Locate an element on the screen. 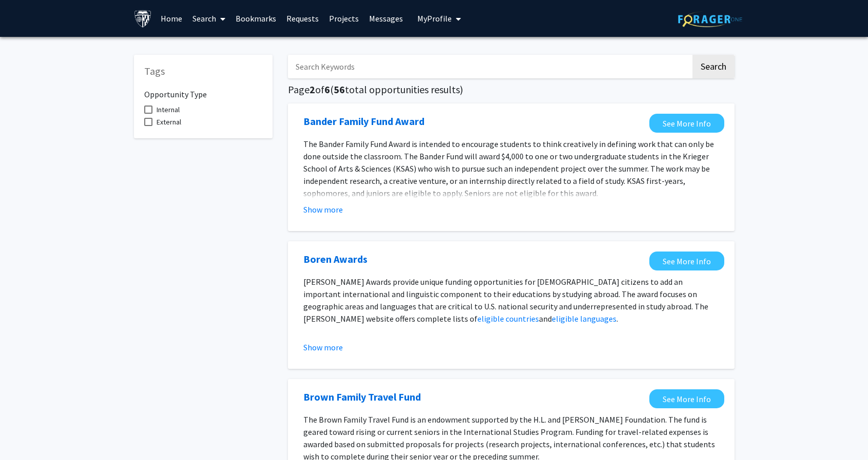  span: External is located at coordinates (169, 122).